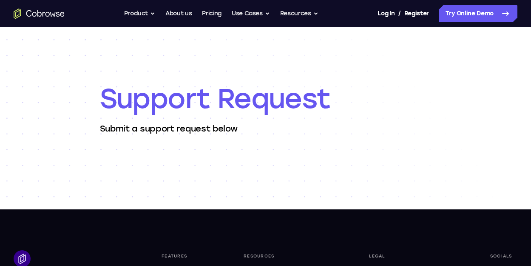  Describe the element at coordinates (405, 256) in the screenshot. I see `div: Legal` at that location.